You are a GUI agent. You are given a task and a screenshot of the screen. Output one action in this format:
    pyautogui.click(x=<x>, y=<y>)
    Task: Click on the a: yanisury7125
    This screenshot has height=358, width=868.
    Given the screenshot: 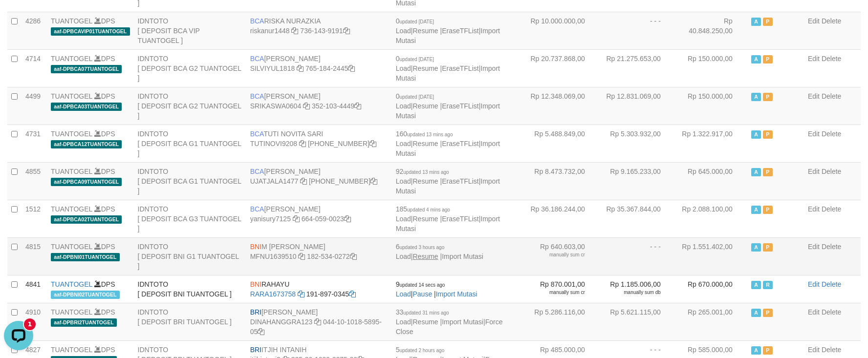 What is the action you would take?
    pyautogui.click(x=271, y=219)
    